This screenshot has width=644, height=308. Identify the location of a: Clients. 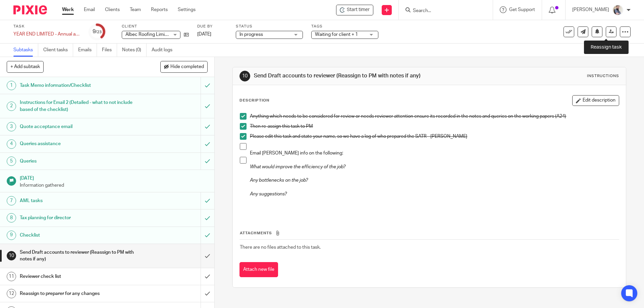
(112, 10).